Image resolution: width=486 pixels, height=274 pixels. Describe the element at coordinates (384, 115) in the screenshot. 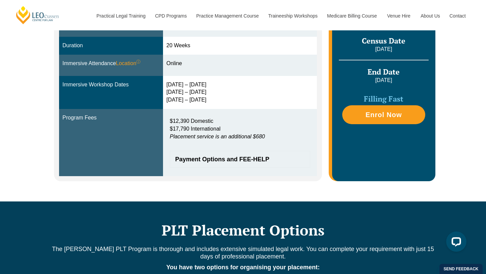

I see `a: Enrol Now` at that location.